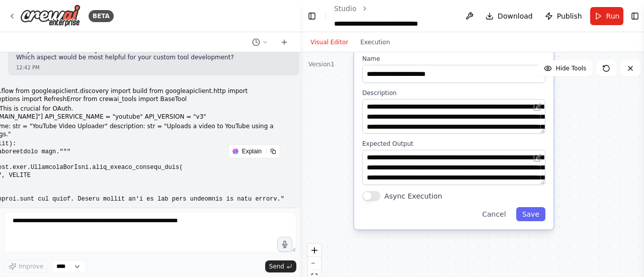 The height and width of the screenshot is (277, 644). Describe the element at coordinates (322, 64) in the screenshot. I see `div: Version 1` at that location.